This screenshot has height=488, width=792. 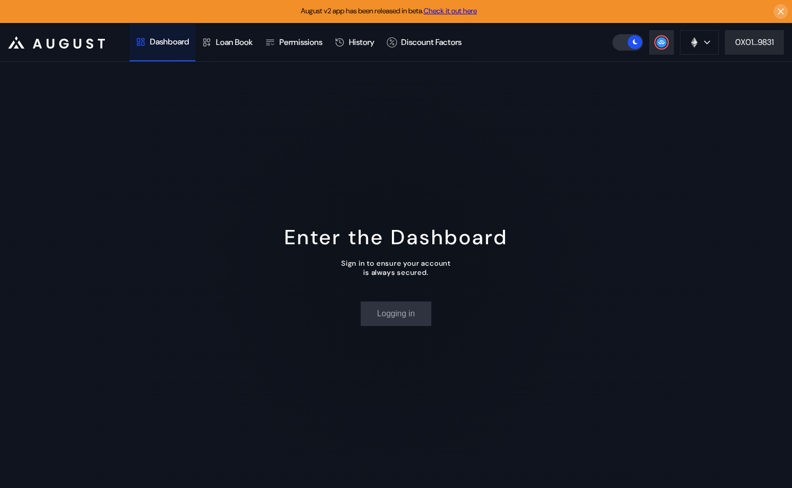 What do you see at coordinates (754, 42) in the screenshot?
I see `button: 0X01...9831` at bounding box center [754, 42].